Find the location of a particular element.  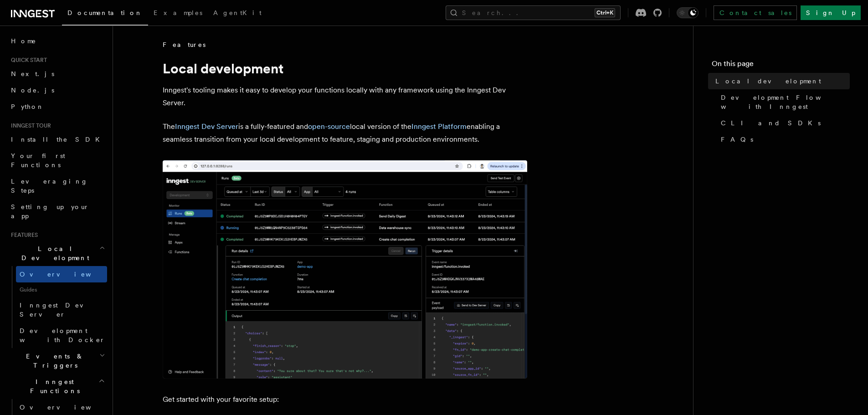

h4: On this page is located at coordinates (781, 65).